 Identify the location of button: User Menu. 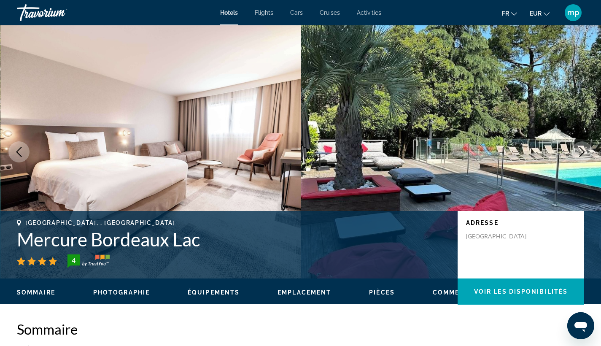
(573, 13).